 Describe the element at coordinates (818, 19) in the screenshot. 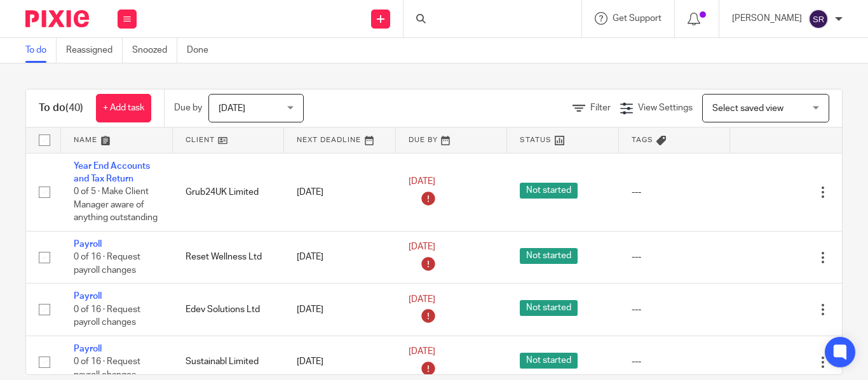

I see `img: svg%3E` at that location.